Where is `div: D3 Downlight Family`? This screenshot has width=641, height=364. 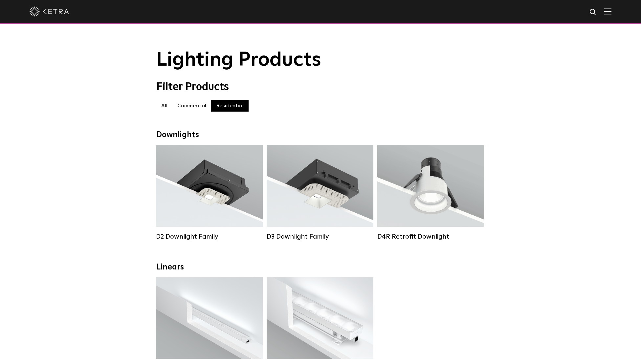 div: D3 Downlight Family is located at coordinates (320, 237).